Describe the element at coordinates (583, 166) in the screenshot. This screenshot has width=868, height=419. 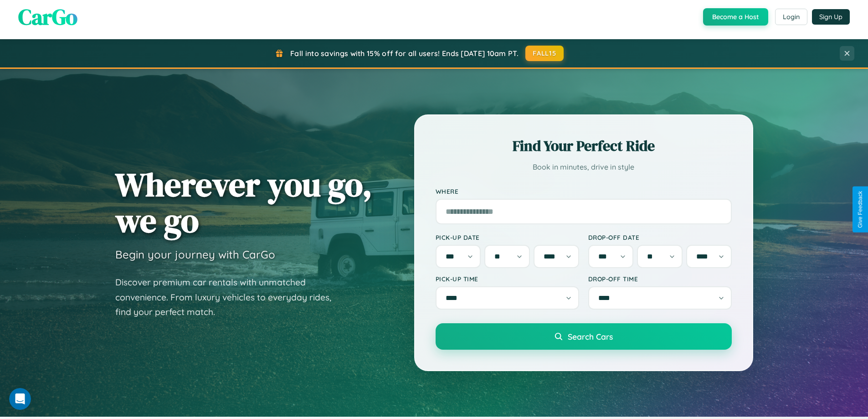
I see `p: Book in minutes, drive in style` at that location.